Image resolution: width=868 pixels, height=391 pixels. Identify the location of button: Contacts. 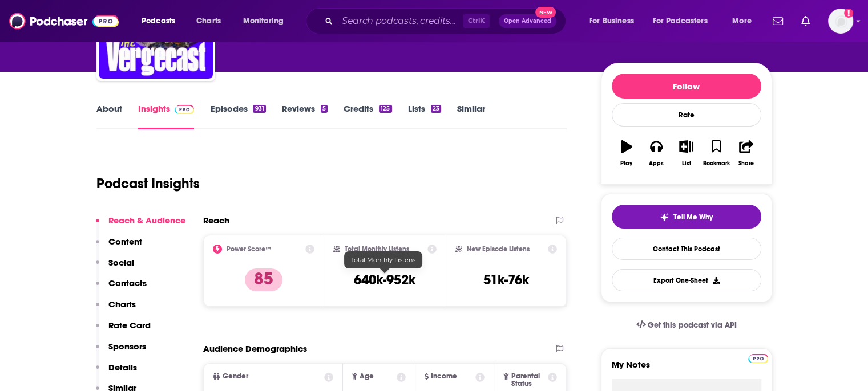
(121, 288).